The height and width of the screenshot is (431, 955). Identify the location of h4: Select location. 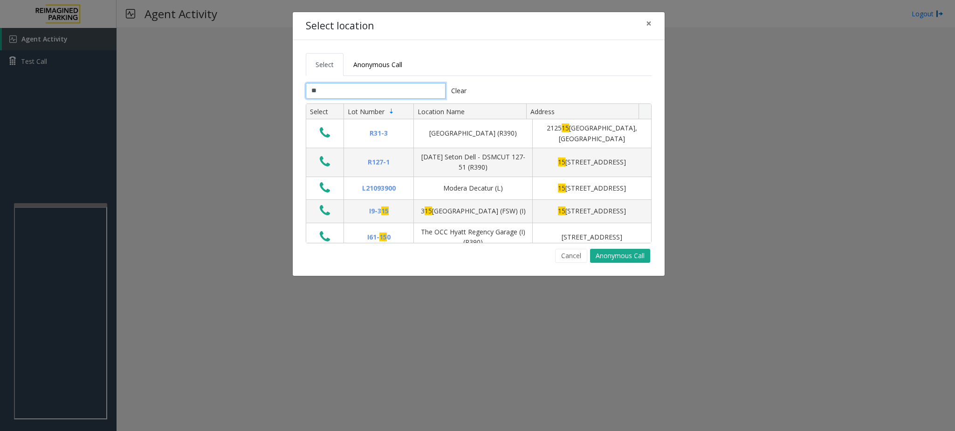
(340, 26).